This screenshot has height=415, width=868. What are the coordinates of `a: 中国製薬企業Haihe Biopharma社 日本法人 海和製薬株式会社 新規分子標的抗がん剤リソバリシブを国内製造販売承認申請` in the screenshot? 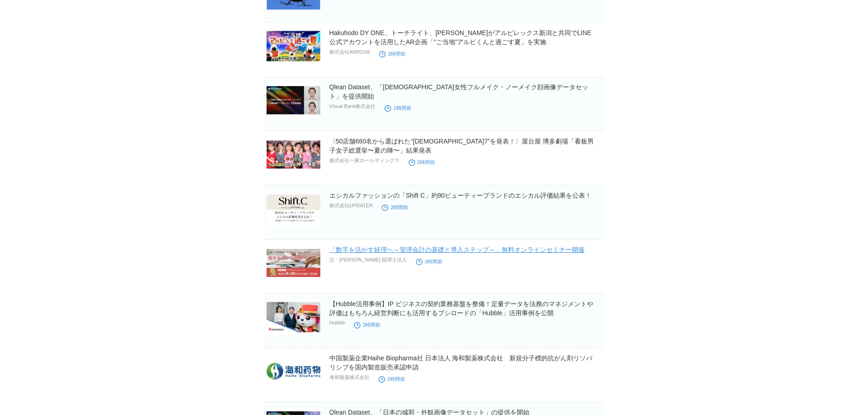 It's located at (461, 363).